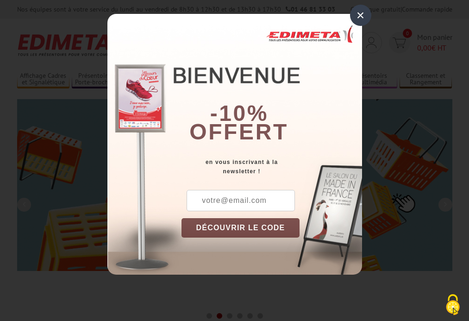  What do you see at coordinates (239, 132) in the screenshot?
I see `font: offert` at bounding box center [239, 132].